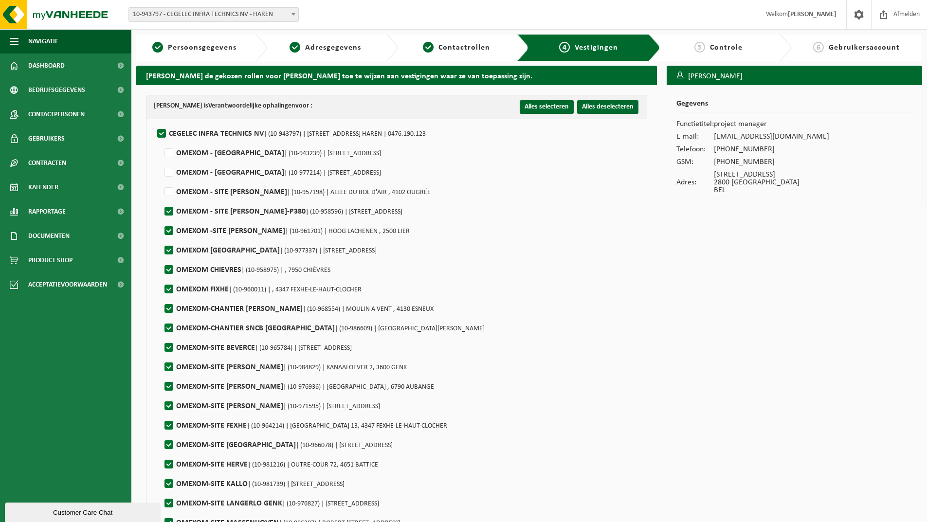 This screenshot has width=927, height=522. What do you see at coordinates (158, 47) in the screenshot?
I see `span: 1` at bounding box center [158, 47].